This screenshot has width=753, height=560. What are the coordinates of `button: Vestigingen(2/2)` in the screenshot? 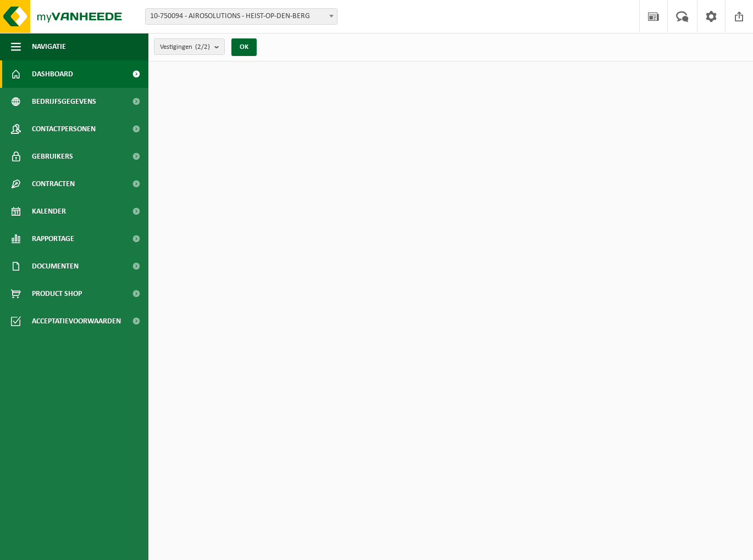 It's located at (189, 47).